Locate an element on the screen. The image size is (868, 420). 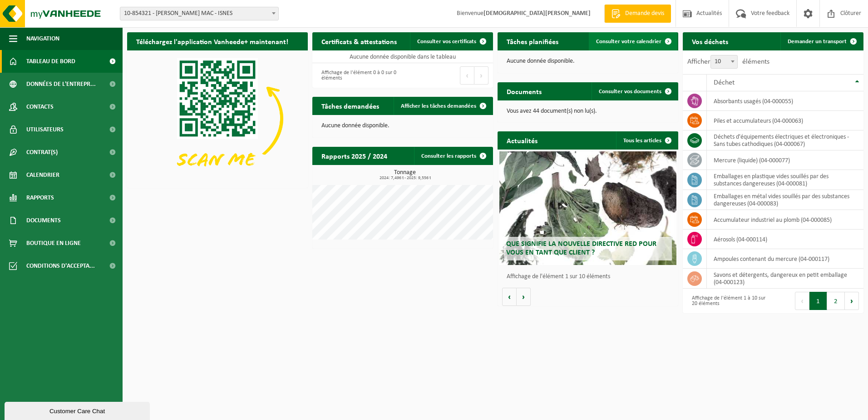
a: Consulter vos documents is located at coordinates (634, 92).